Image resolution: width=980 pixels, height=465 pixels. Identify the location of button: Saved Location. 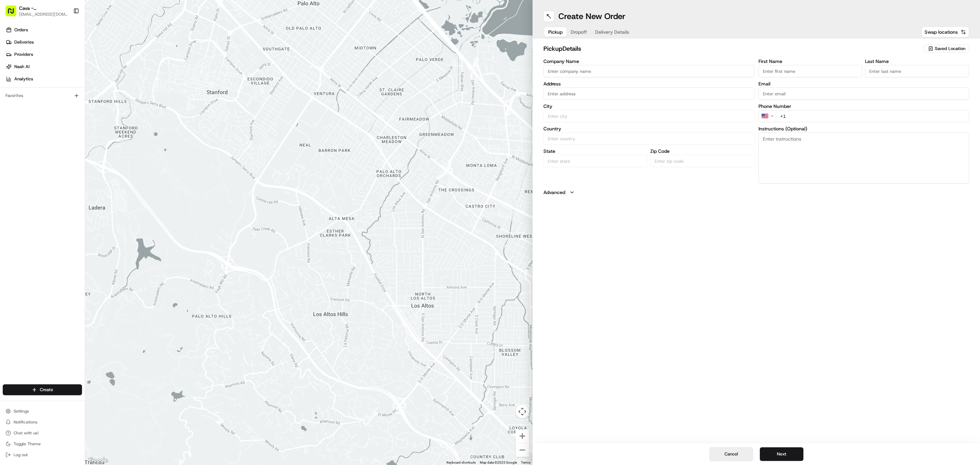
(946, 49).